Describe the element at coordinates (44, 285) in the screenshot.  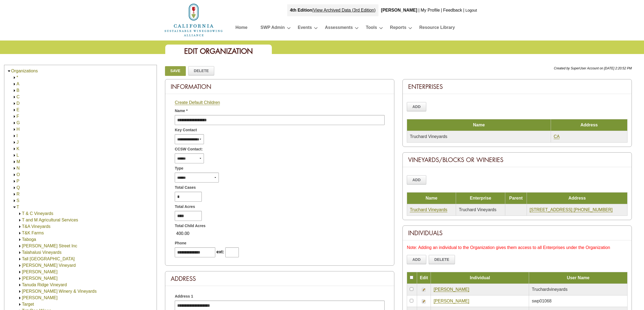
I see `a: Tanuda Ridge Vineyard` at that location.